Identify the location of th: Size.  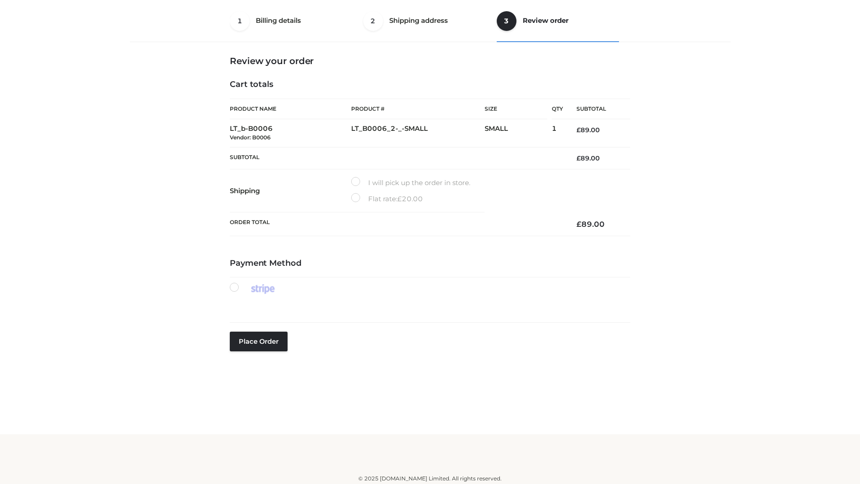
(516, 109).